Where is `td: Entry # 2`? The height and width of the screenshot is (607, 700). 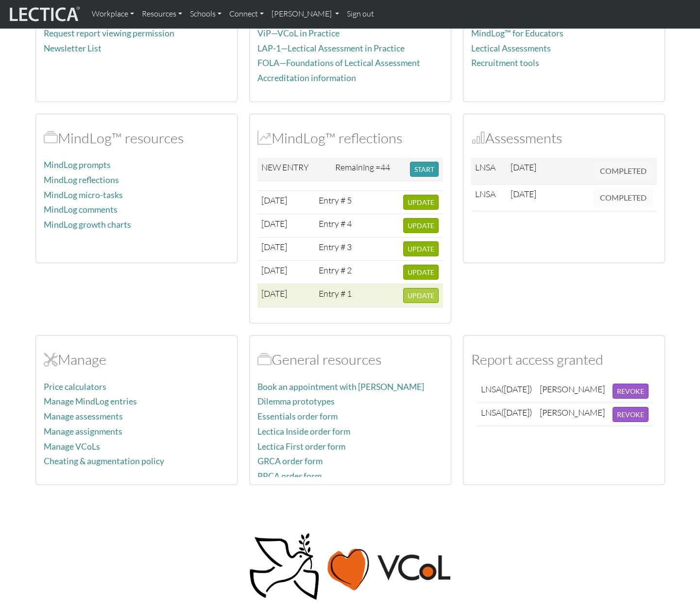
td: Entry # 2 is located at coordinates (336, 273).